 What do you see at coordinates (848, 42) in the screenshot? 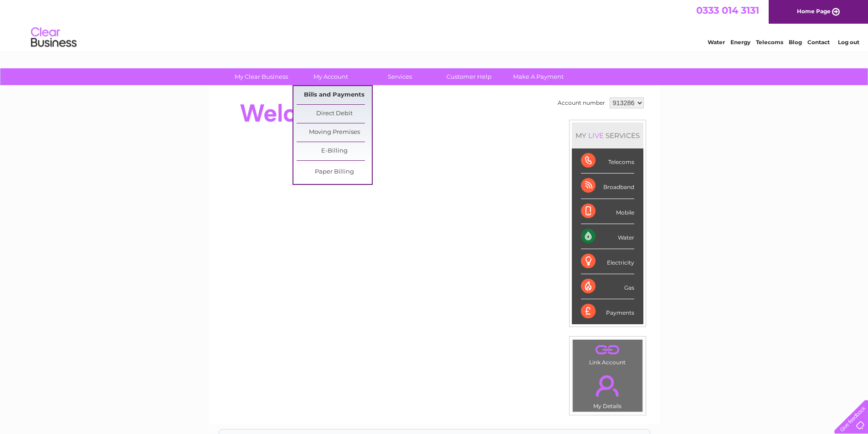
I see `a: Log out` at bounding box center [848, 42].